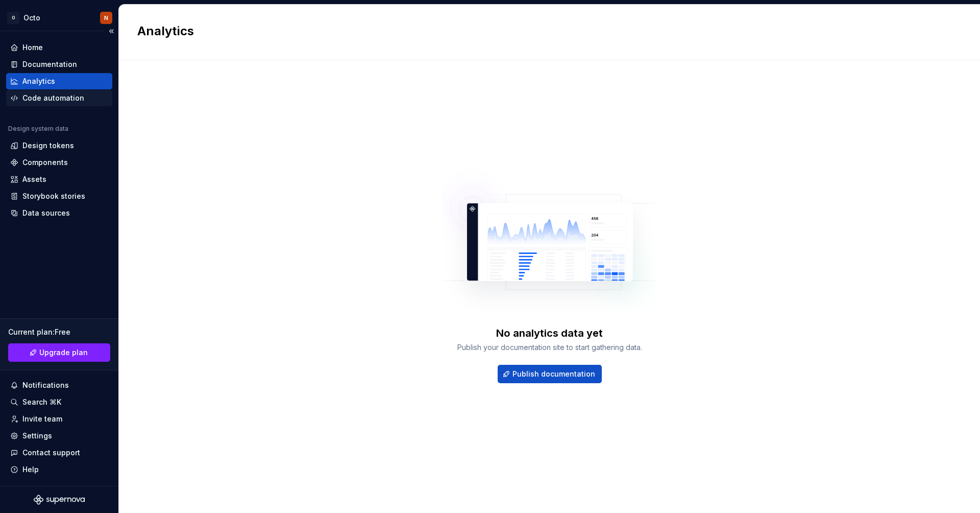  What do you see at coordinates (49, 64) in the screenshot?
I see `div: Documentation` at bounding box center [49, 64].